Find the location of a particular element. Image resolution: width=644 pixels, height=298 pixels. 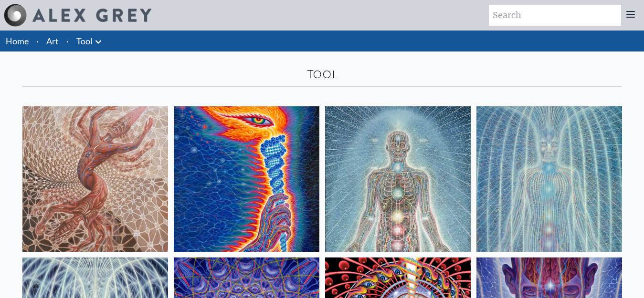

a: Tool is located at coordinates (84, 41).